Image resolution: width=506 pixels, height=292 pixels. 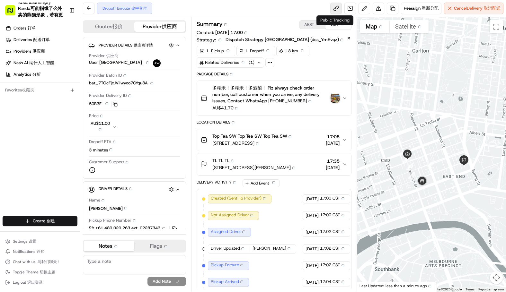 I want to click on button: See all, so click(x=108, y=86).